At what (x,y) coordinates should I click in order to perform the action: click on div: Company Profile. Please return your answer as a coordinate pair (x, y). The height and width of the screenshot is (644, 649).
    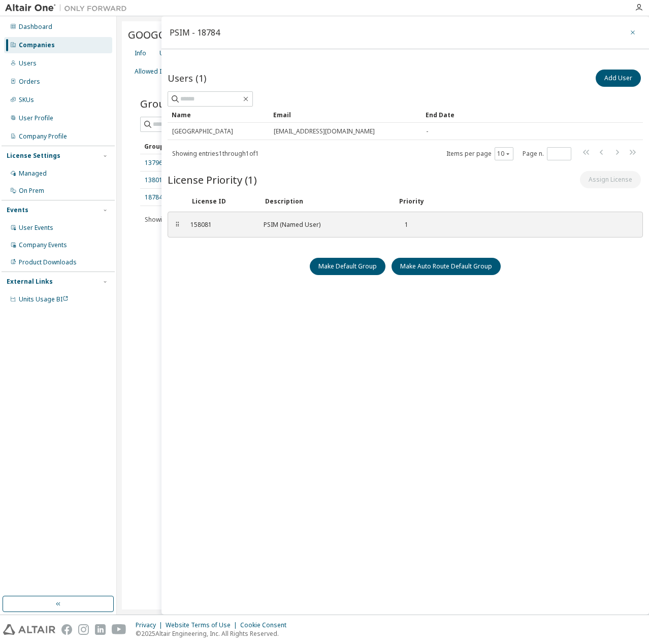
    Looking at the image, I should click on (42, 136).